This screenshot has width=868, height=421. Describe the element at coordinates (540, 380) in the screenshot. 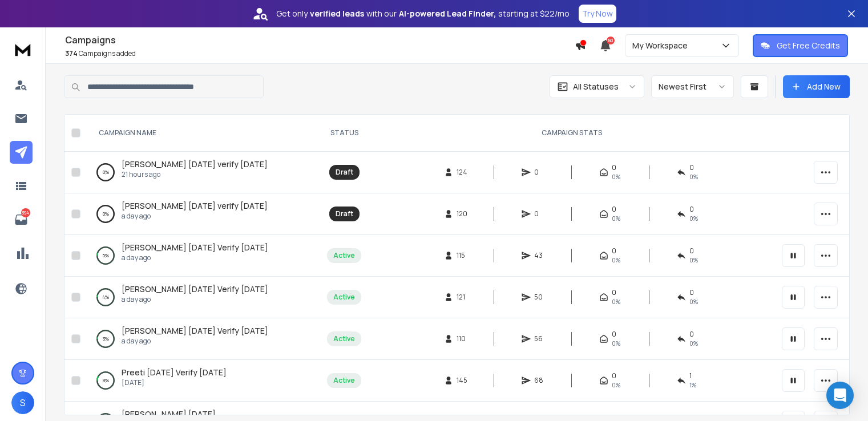

I see `span: 68` at that location.